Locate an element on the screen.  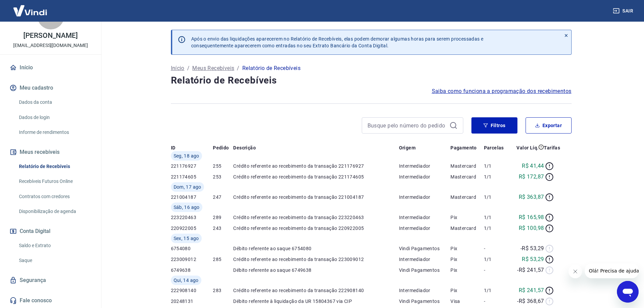
p: R$ 53,29 is located at coordinates (532, 259).